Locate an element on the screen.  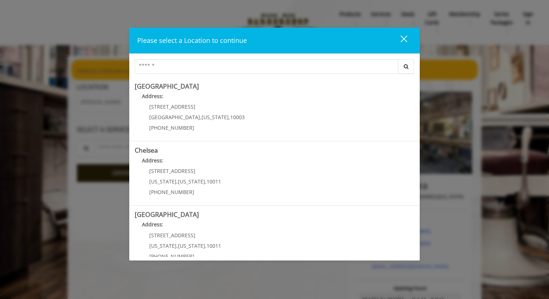
div: Center Select is located at coordinates (275, 68).